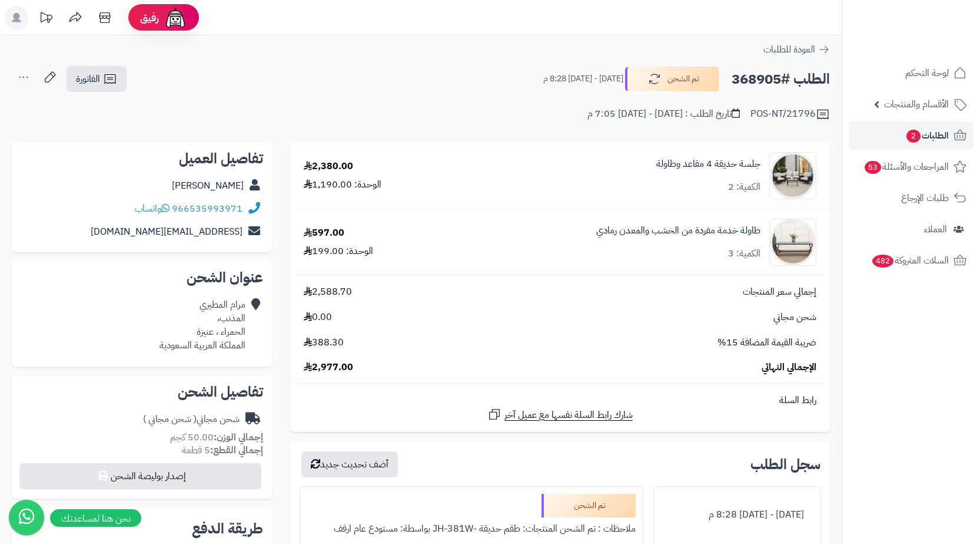 The width and height of the screenshot is (980, 544). Describe the element at coordinates (914, 136) in the screenshot. I see `span: 2` at that location.